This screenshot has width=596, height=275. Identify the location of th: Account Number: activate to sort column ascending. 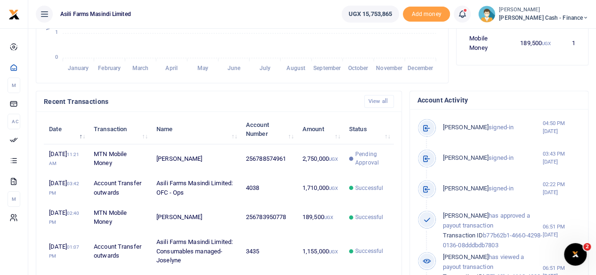
(269, 129).